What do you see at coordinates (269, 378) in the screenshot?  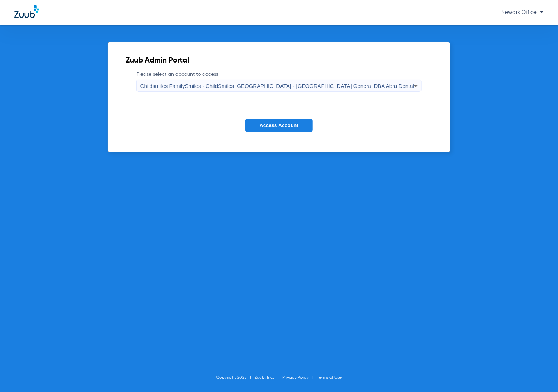 I see `li: Zuub, Inc.` at bounding box center [269, 378].